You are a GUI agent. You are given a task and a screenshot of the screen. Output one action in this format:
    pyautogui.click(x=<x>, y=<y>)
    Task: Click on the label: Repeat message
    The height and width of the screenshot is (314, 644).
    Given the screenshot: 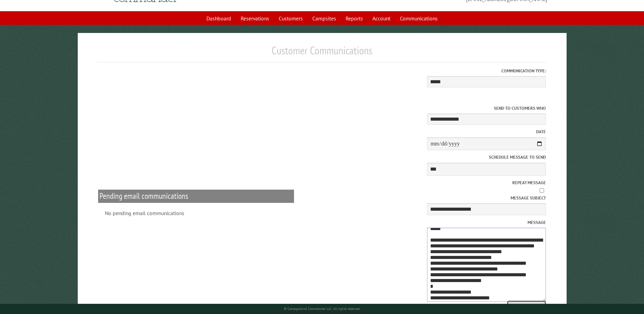 What is the action you would take?
    pyautogui.click(x=422, y=182)
    